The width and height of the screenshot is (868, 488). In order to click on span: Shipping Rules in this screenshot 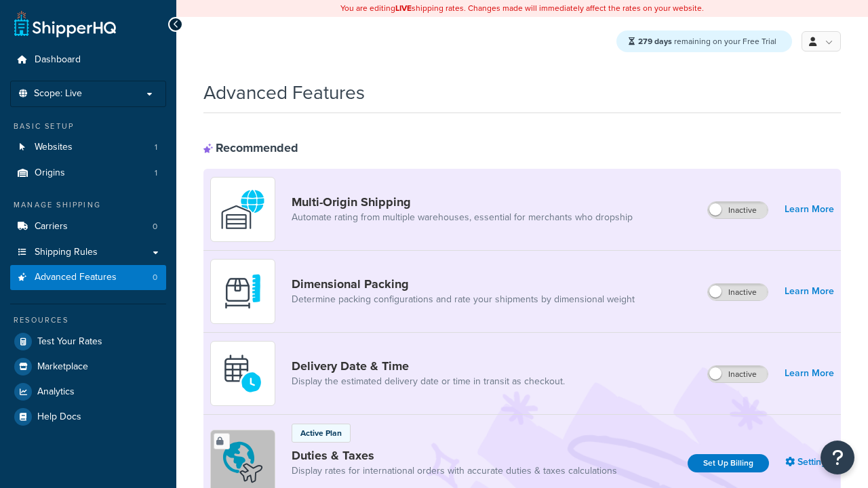, I will do `click(66, 252)`.